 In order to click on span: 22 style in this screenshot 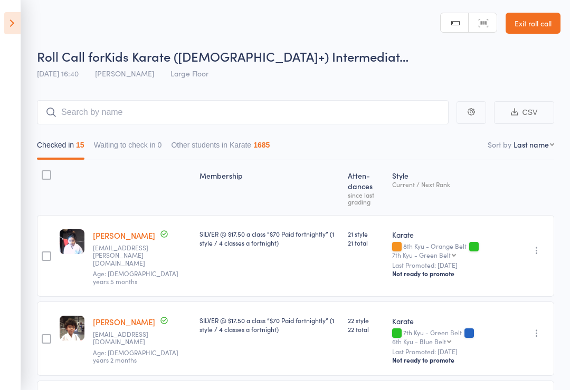, I will do `click(366, 320)`.